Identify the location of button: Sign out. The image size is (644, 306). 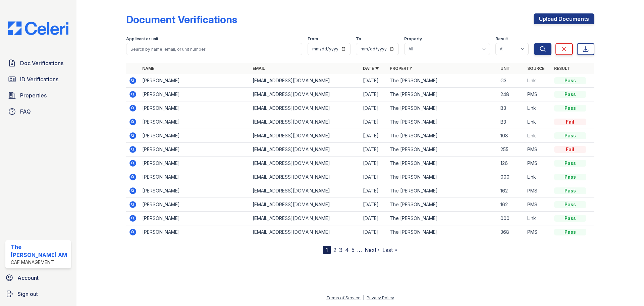
(38, 294).